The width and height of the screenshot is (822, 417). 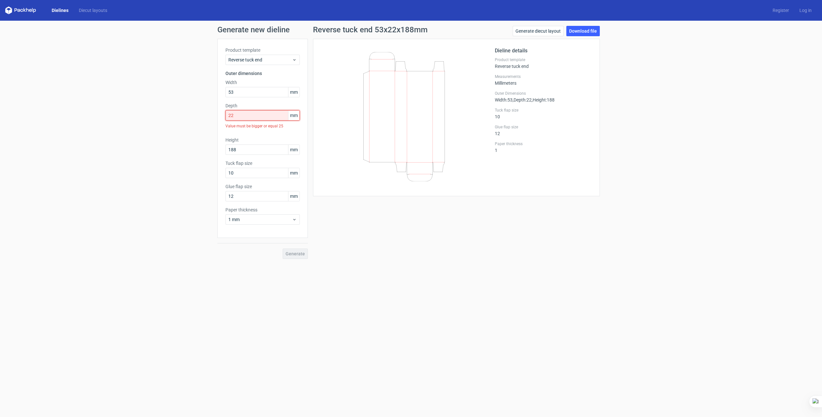 What do you see at coordinates (93, 10) in the screenshot?
I see `a: Diecut layouts` at bounding box center [93, 10].